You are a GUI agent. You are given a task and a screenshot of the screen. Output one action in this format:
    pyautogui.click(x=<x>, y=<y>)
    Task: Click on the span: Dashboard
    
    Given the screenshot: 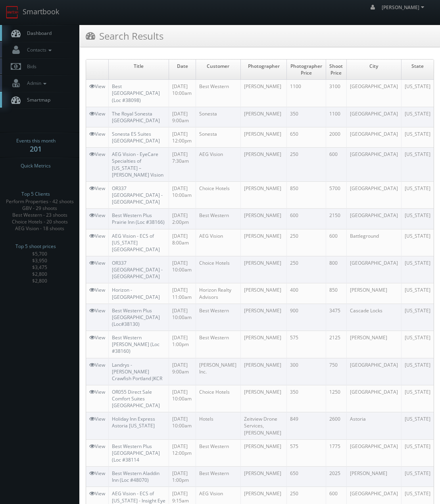 What is the action you would take?
    pyautogui.click(x=37, y=33)
    